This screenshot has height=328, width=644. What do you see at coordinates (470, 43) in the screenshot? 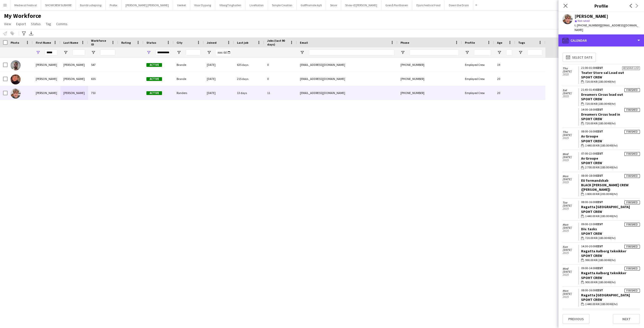
I see `span: Profile` at bounding box center [470, 43].